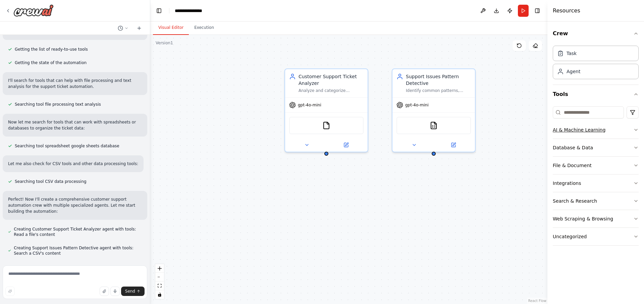 The height and width of the screenshot is (304, 644). I want to click on button: AI & Machine Learning, so click(596, 130).